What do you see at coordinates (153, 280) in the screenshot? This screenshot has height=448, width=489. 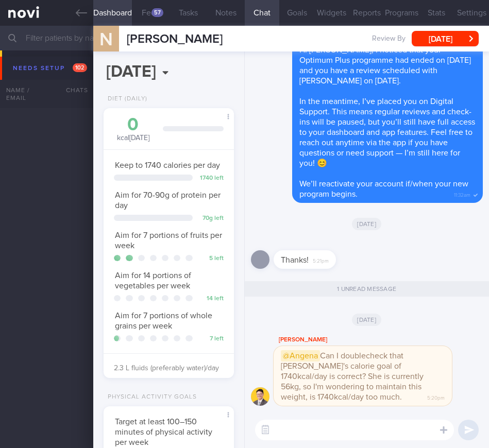 I see `span: Aim for 14 portions of vegetables per week` at bounding box center [153, 280].